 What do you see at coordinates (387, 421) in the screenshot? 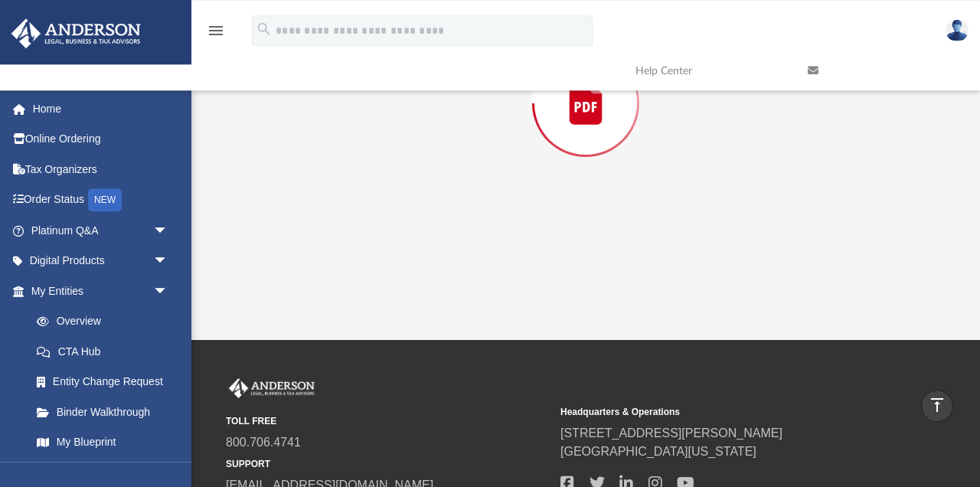
I see `small: TOLL FREE` at bounding box center [387, 421].